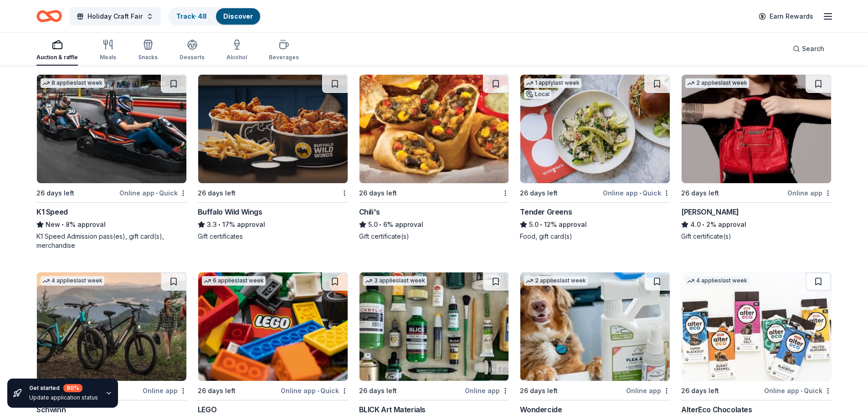 The image size is (868, 415). Describe the element at coordinates (52, 212) in the screenshot. I see `div: K1 Speed` at that location.